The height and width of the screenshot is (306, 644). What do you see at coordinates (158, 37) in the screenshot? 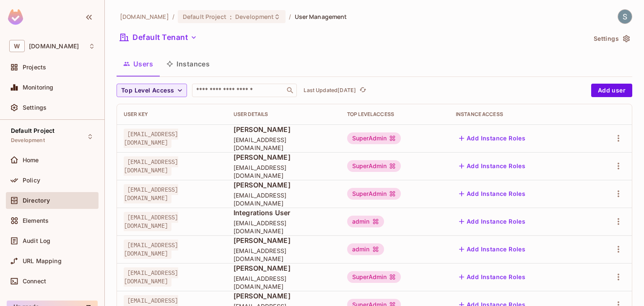
I see `button: Default Tenant` at bounding box center [158, 37].